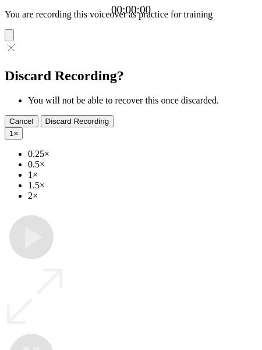  What do you see at coordinates (11, 133) in the screenshot?
I see `span: 1` at bounding box center [11, 133].